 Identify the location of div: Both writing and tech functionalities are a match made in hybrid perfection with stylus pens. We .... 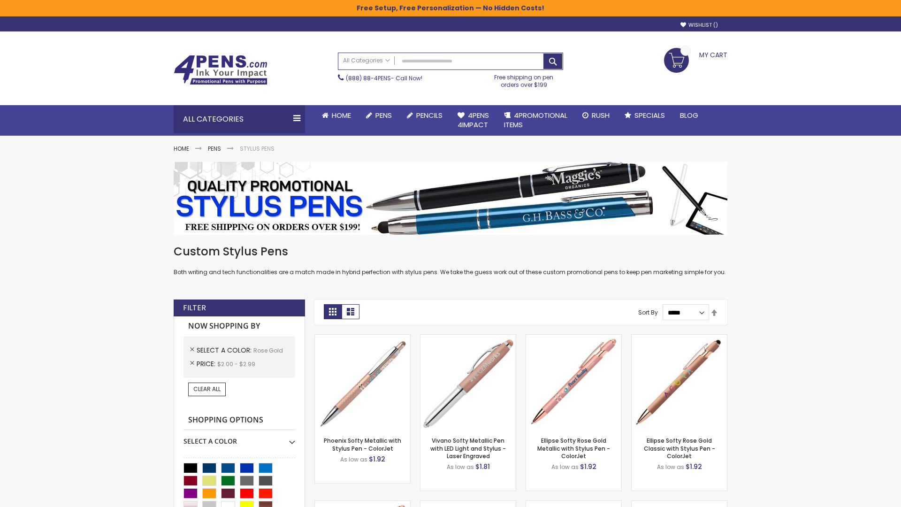
(451, 260).